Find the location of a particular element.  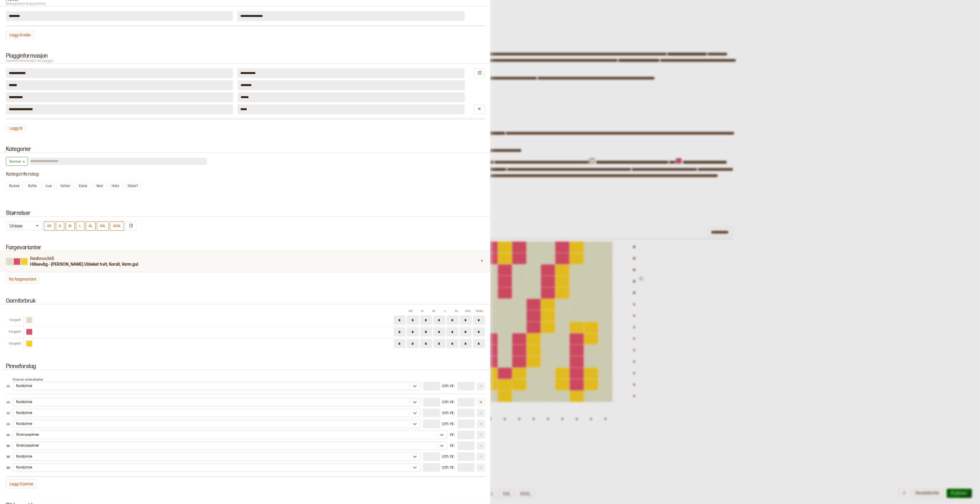

div: L is located at coordinates (445, 311).